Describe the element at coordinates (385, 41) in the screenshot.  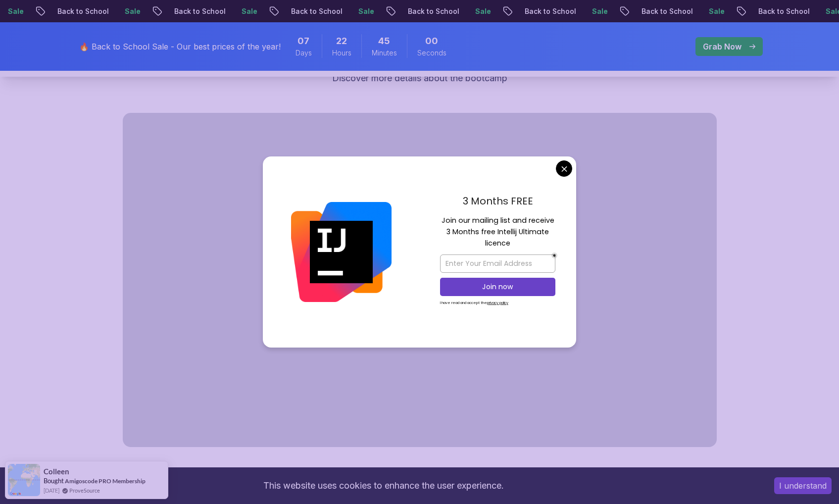
I see `span: 45 Minutes` at that location.